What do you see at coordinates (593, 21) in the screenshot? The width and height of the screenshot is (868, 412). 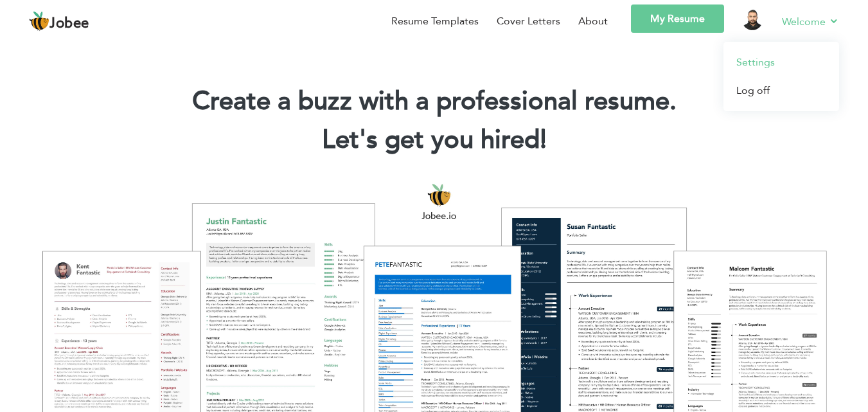 I see `a: About` at bounding box center [593, 21].